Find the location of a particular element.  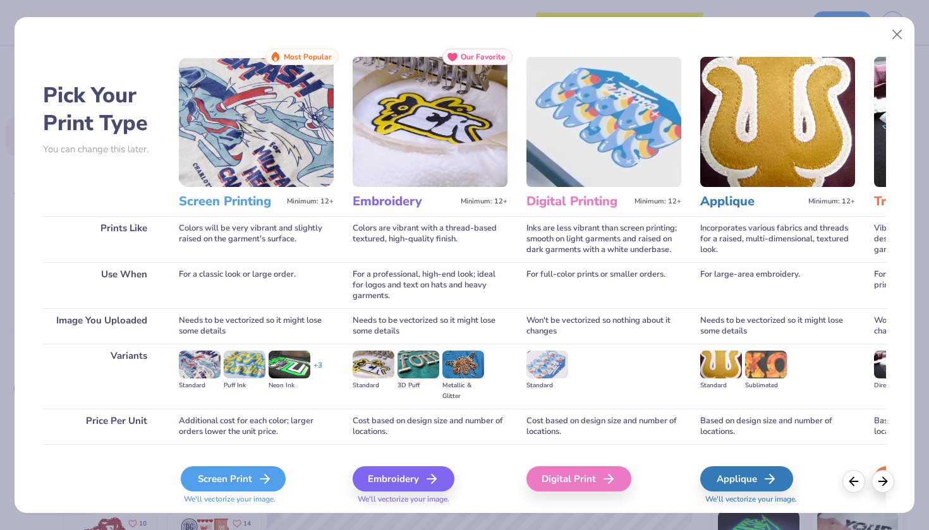

div: Prints Like is located at coordinates (101, 239).